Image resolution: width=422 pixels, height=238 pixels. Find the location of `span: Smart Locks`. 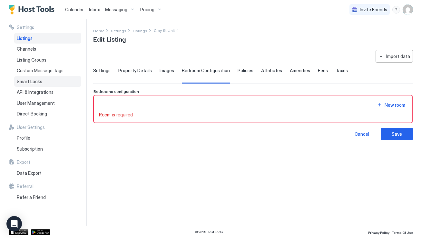

span: Smart Locks is located at coordinates (29, 82).